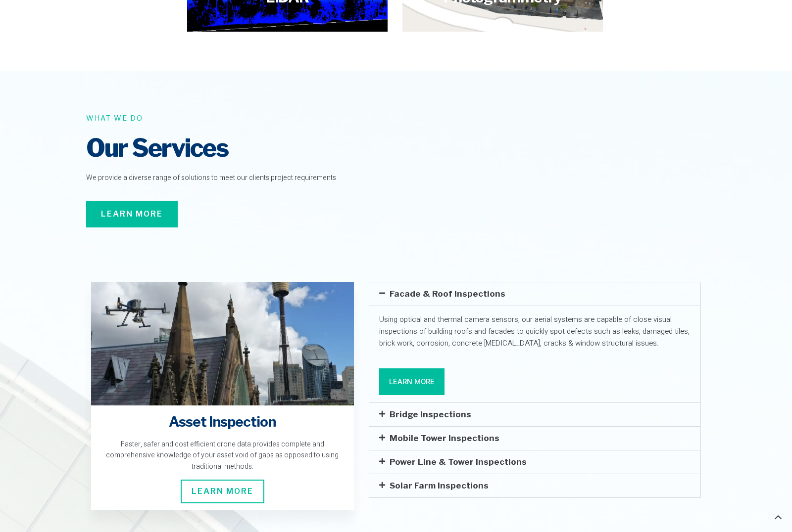 This screenshot has height=532, width=792. What do you see at coordinates (396, 118) in the screenshot?
I see `h6: What we do` at bounding box center [396, 118].